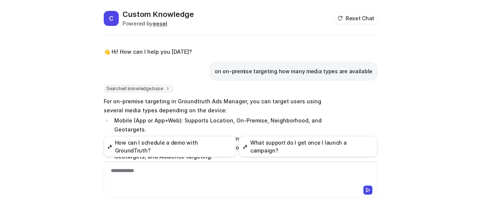  I want to click on div: Powered by, so click(158, 23).